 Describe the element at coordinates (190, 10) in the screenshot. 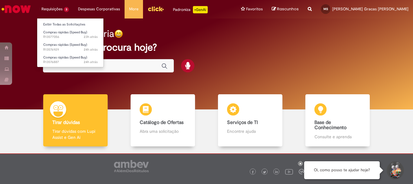

I see `div: Padroniza` at that location.